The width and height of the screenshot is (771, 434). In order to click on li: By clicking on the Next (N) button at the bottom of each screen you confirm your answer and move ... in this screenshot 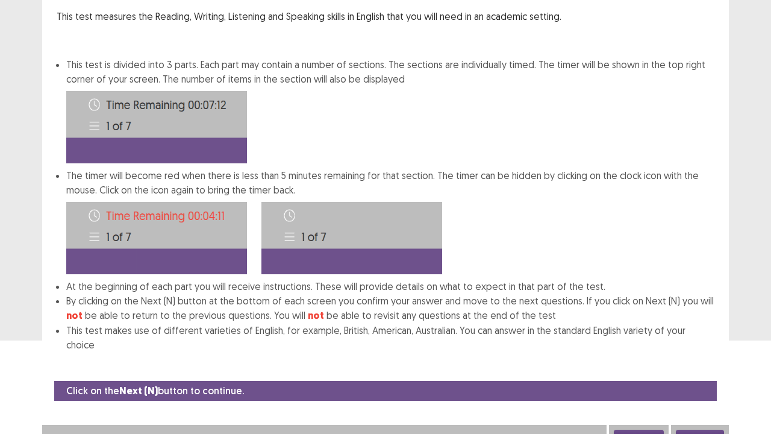, I will do `click(390, 308)`.